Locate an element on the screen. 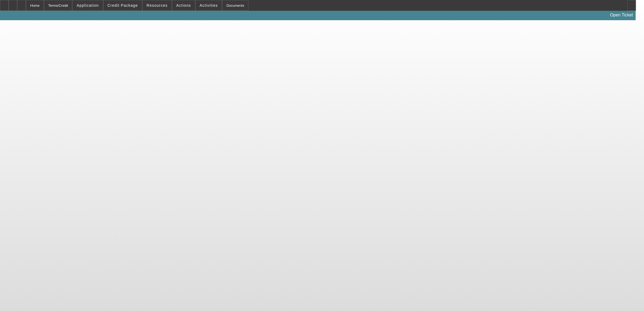 The height and width of the screenshot is (311, 644). span: Resources is located at coordinates (157, 6).